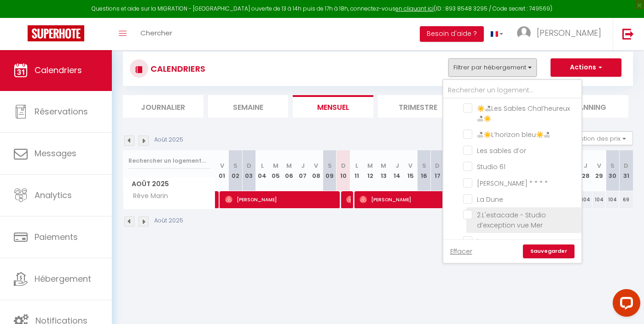  What do you see at coordinates (549, 251) in the screenshot?
I see `a: Sauvegarder` at bounding box center [549, 251].